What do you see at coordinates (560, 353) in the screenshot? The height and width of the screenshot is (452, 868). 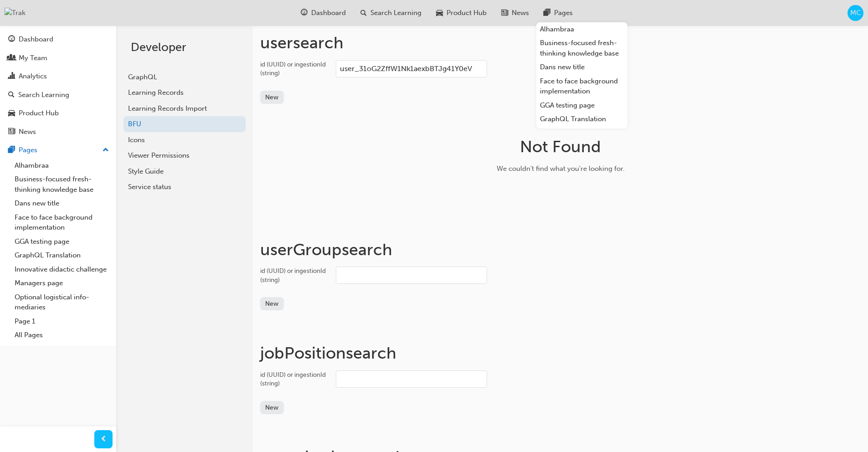 I see `h1: jobPosition search` at bounding box center [560, 353].